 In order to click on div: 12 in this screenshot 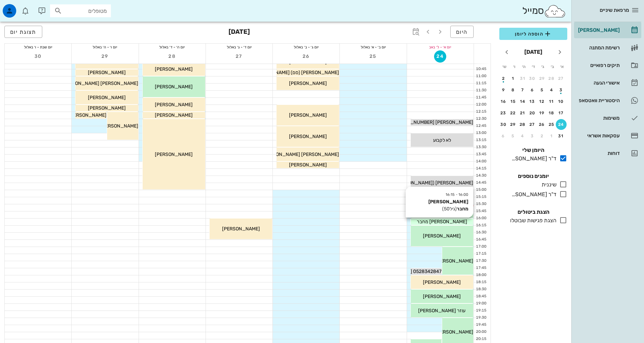, I will do `click(542, 102)`.